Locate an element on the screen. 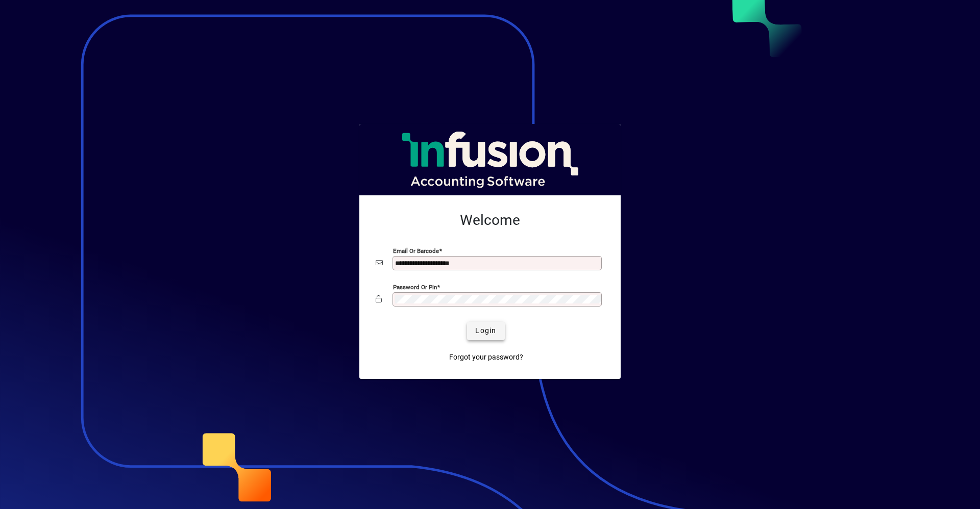 This screenshot has height=509, width=980. span: Forgot your password? is located at coordinates (486, 357).